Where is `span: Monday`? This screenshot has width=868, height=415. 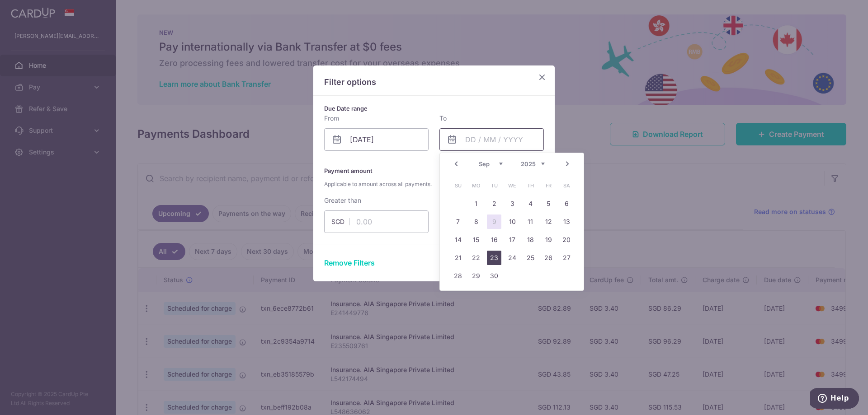 span: Monday is located at coordinates (476, 186).